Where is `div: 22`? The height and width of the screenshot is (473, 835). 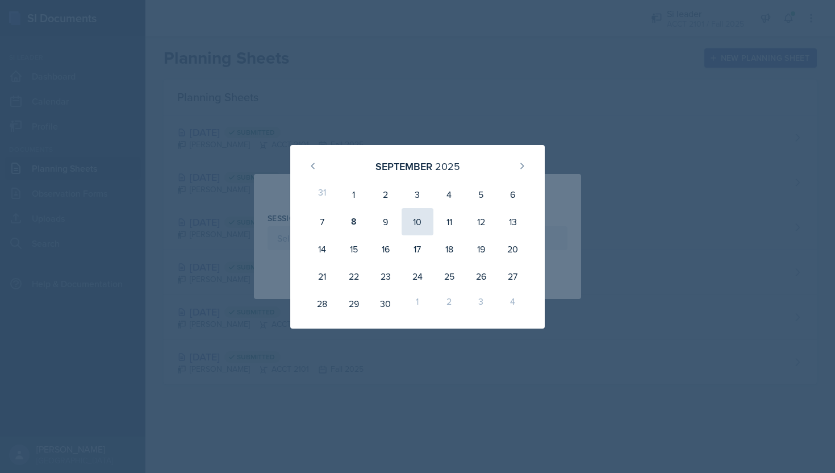 div: 22 is located at coordinates (354, 276).